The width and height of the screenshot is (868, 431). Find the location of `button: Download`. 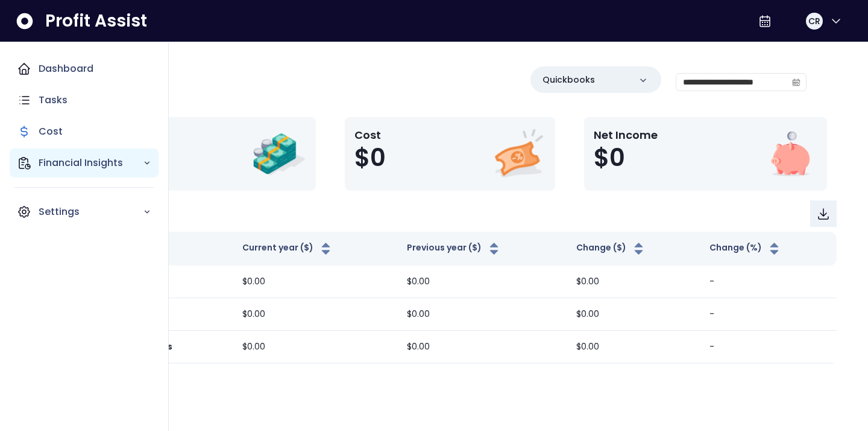

button: Download is located at coordinates (824, 213).